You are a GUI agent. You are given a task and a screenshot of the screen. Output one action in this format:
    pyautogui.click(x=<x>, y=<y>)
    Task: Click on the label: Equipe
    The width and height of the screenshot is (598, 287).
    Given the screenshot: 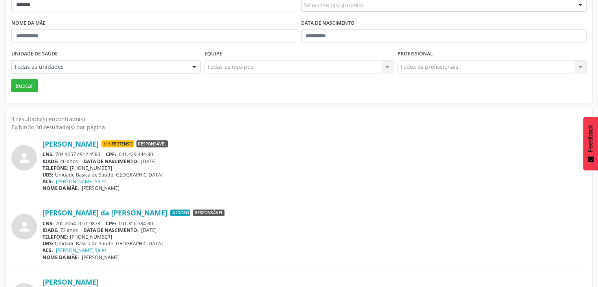 What is the action you would take?
    pyautogui.click(x=213, y=54)
    